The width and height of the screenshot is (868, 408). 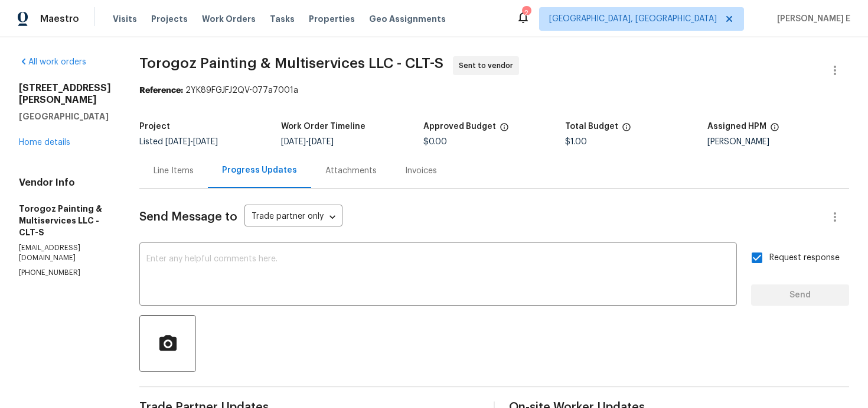 I want to click on h5: Assigned HPM, so click(x=737, y=127).